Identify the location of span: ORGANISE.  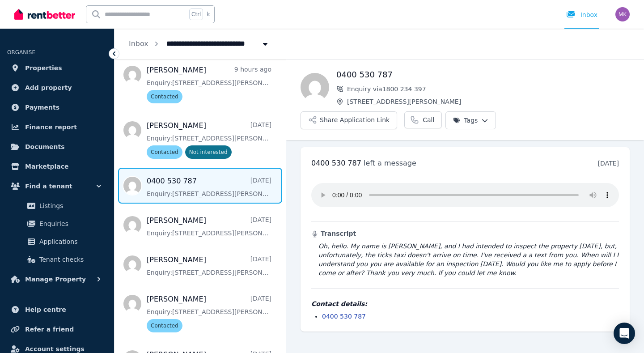
(21, 52).